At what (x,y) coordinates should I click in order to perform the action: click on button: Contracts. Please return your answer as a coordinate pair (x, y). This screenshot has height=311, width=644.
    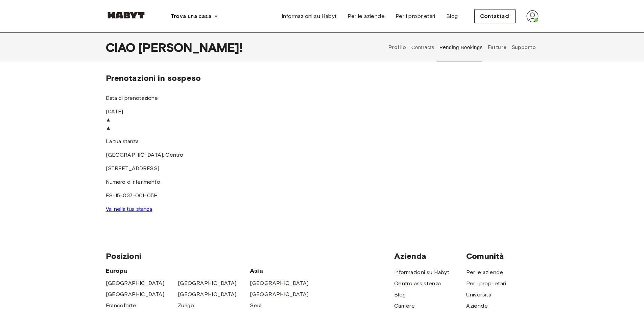
    Looking at the image, I should click on (423, 48).